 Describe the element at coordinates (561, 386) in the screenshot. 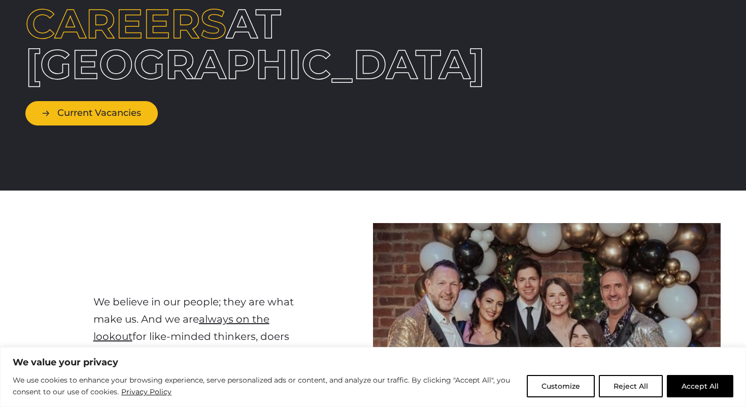

I see `button: Customize` at that location.